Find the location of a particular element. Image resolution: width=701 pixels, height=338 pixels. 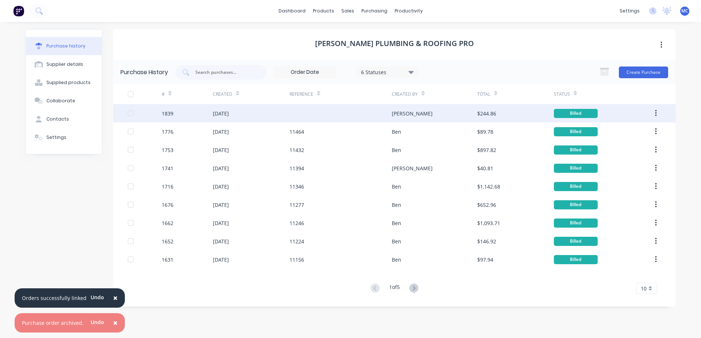

input: Order Date is located at coordinates (305, 72).